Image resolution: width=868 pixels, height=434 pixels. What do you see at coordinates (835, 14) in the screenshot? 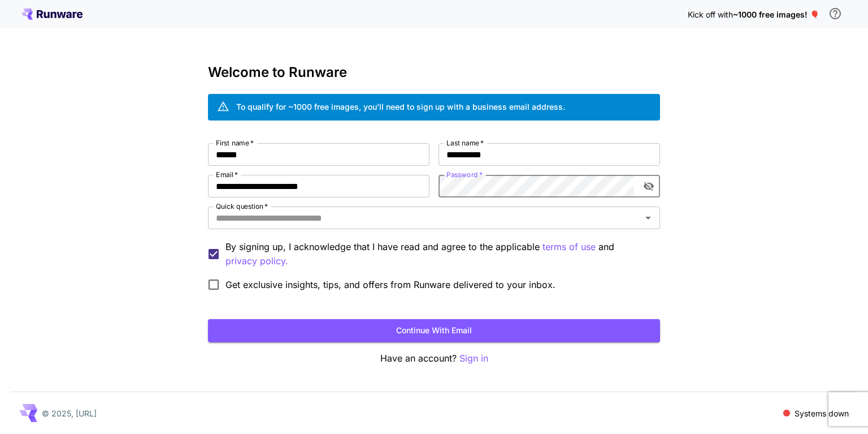
I see `button: In order to qualify for free credit, you need to sign up with a business email address and click ...` at bounding box center [835, 14].